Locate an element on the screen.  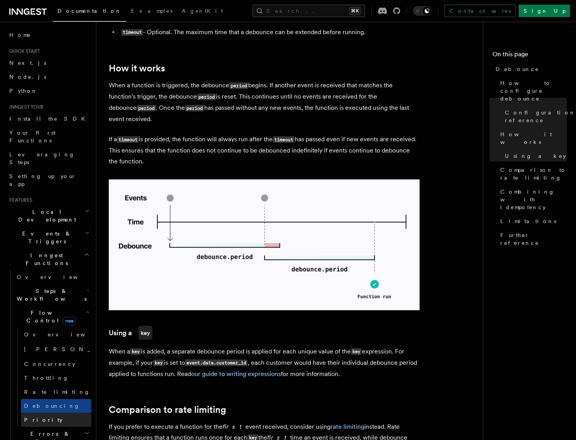
span: Features is located at coordinates (19, 200).